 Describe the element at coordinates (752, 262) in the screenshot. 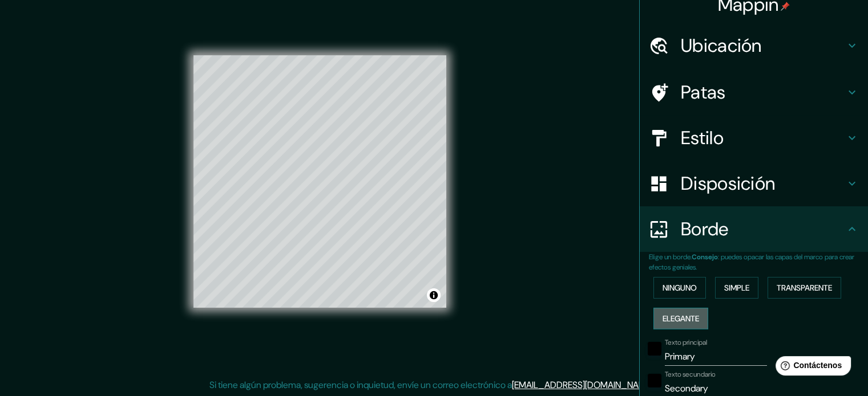

I see `font: : puedes opacar las capas del marco para crear efectos geniales.` at that location.